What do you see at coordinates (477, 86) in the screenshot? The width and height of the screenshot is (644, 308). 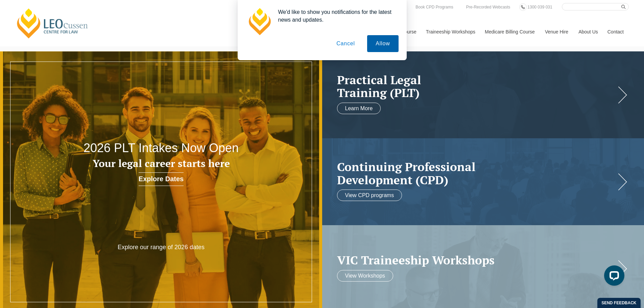 I see `a: Practical LegalTraining (PLT)` at bounding box center [477, 86].